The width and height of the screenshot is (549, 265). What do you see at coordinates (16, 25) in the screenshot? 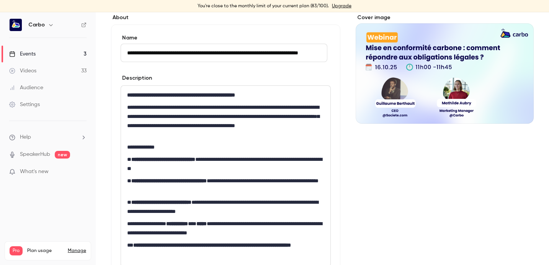
I see `img: Carbo` at bounding box center [16, 25].